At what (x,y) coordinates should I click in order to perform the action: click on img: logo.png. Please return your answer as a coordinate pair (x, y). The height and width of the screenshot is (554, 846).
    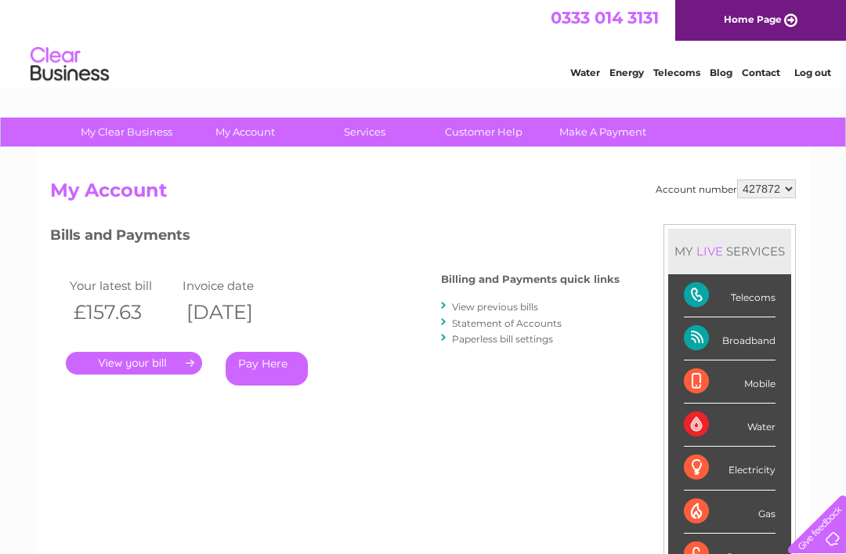
    Looking at the image, I should click on (70, 64).